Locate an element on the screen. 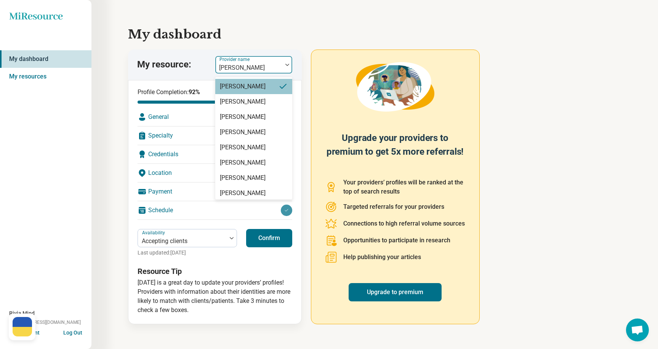  p: Connections to high referral volume sources is located at coordinates (404, 224).